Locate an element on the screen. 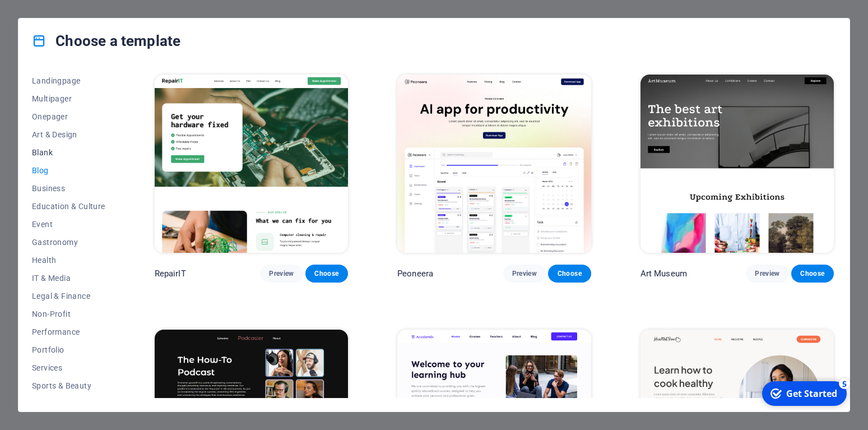  button: Services is located at coordinates (68, 368).